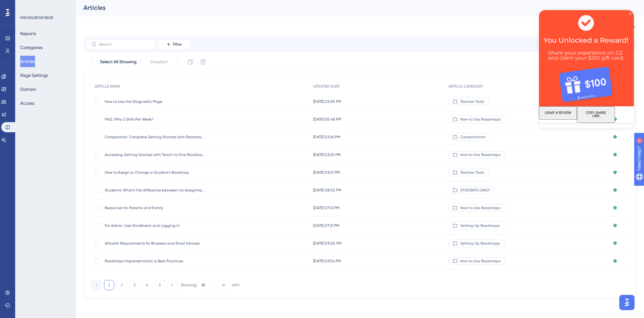 This screenshot has height=318, width=644. Describe the element at coordinates (473, 137) in the screenshot. I see `span: Competitions!` at that location.